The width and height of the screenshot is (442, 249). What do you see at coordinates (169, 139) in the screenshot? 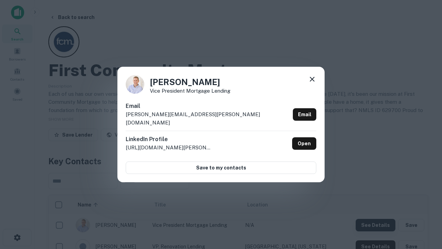
I see `h6: LinkedIn Profile` at bounding box center [169, 139].